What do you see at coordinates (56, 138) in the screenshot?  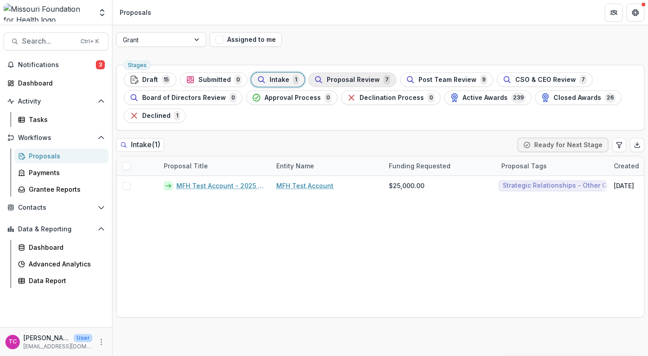 I see `span: Workflows` at bounding box center [56, 138].